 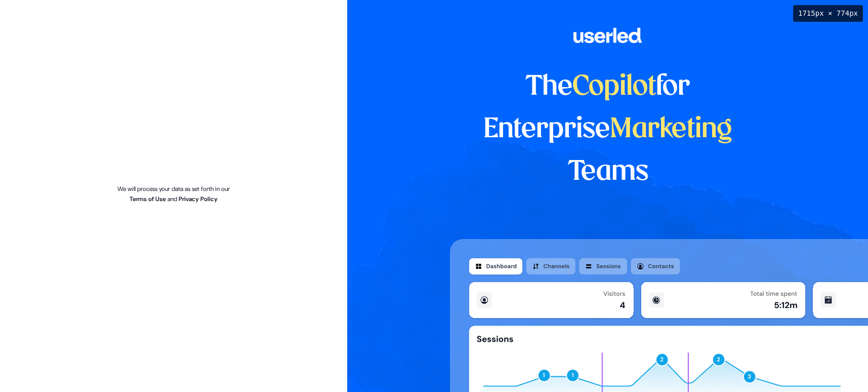 What do you see at coordinates (671, 130) in the screenshot?
I see `span: Marketing` at bounding box center [671, 130].